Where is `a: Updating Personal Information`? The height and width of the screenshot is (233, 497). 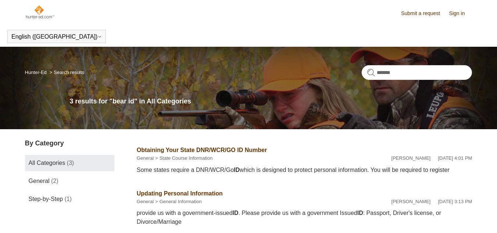
a: Updating Personal Information is located at coordinates (180, 193).